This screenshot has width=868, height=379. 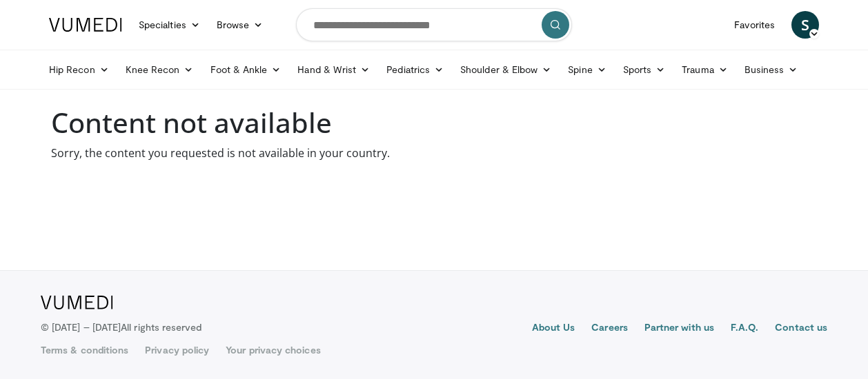 What do you see at coordinates (169, 25) in the screenshot?
I see `a: Specialties` at bounding box center [169, 25].